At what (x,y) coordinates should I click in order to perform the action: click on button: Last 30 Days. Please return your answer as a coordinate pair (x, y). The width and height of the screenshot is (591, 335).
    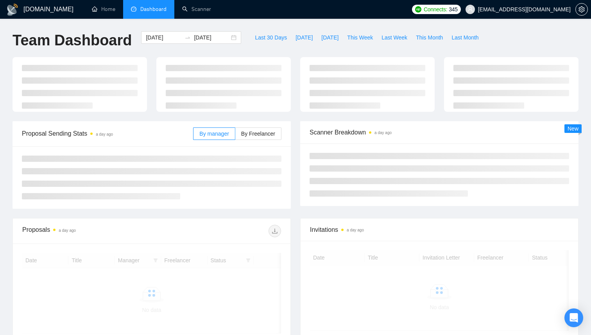
    Looking at the image, I should click on (271, 38).